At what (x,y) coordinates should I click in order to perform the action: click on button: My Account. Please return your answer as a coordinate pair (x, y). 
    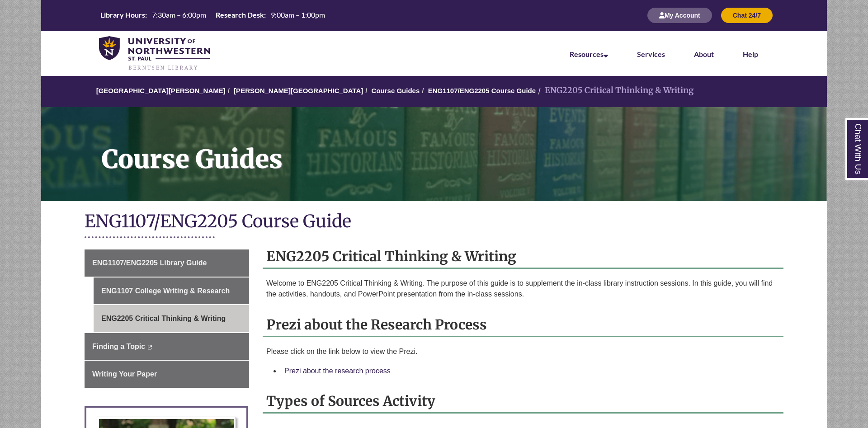
    Looking at the image, I should click on (679, 15).